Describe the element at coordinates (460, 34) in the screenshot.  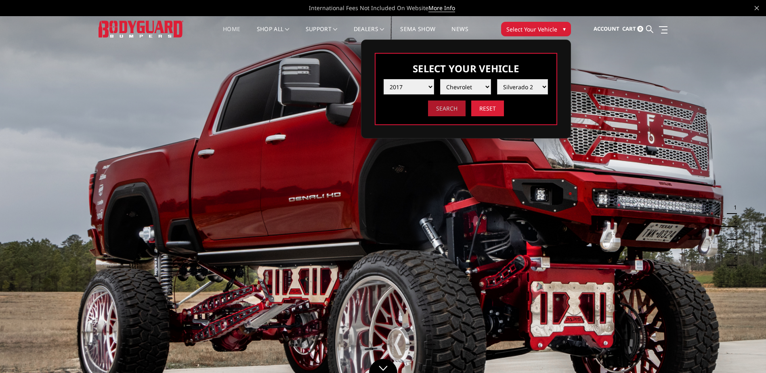
I see `a: News` at that location.